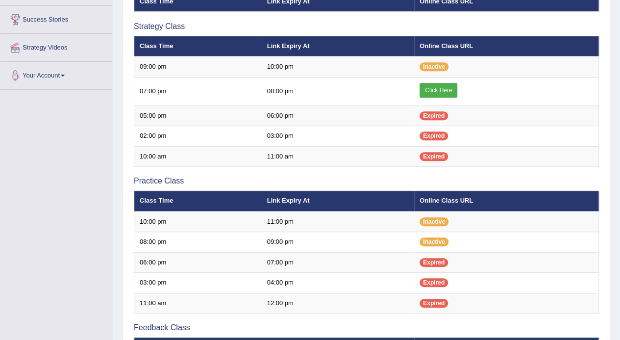  Describe the element at coordinates (198, 136) in the screenshot. I see `td: 02:00 pm` at that location.